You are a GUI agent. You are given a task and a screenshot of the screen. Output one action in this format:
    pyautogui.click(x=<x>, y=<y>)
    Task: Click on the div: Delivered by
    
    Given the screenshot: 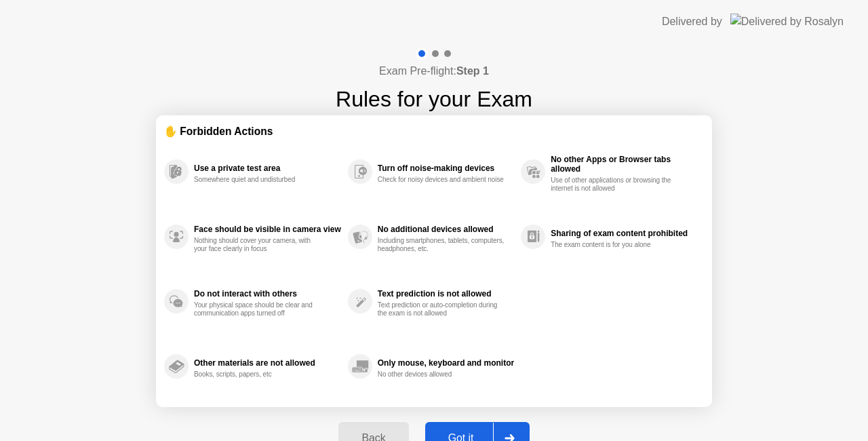 What is the action you would take?
    pyautogui.click(x=692, y=22)
    